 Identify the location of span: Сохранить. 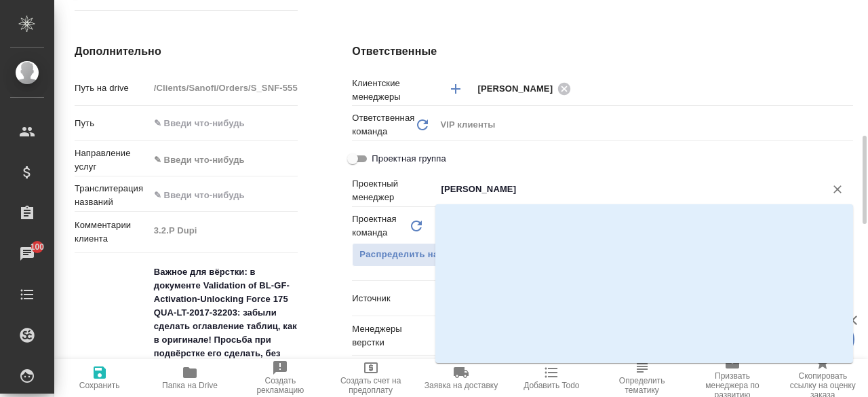
(100, 386).